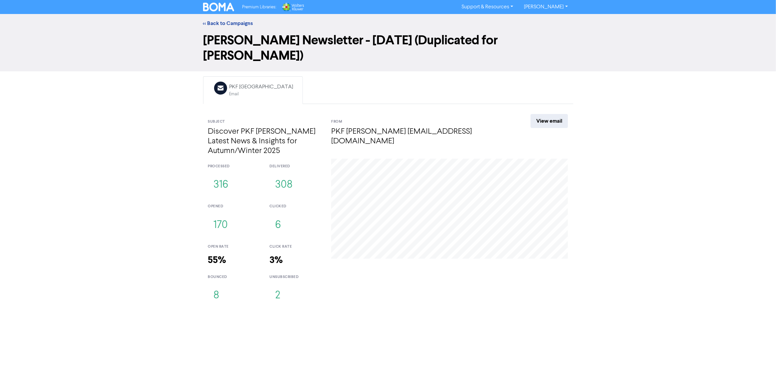  Describe the element at coordinates (278, 296) in the screenshot. I see `button: 2` at that location.